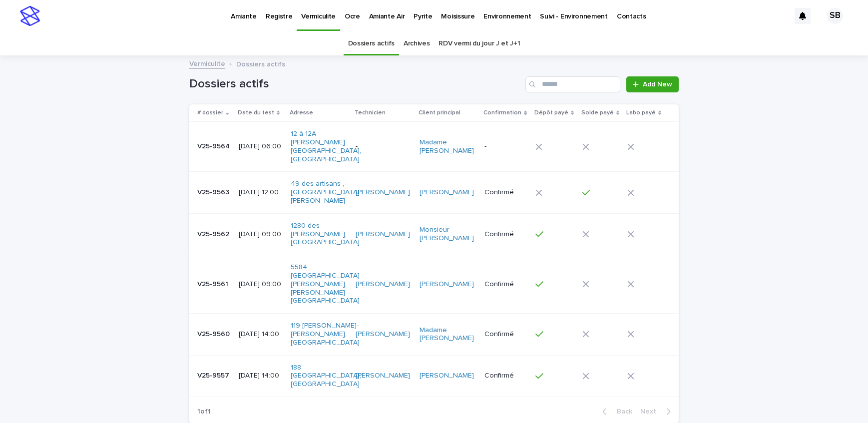 The width and height of the screenshot is (868, 423). Describe the element at coordinates (657, 412) in the screenshot. I see `button: Next` at that location.